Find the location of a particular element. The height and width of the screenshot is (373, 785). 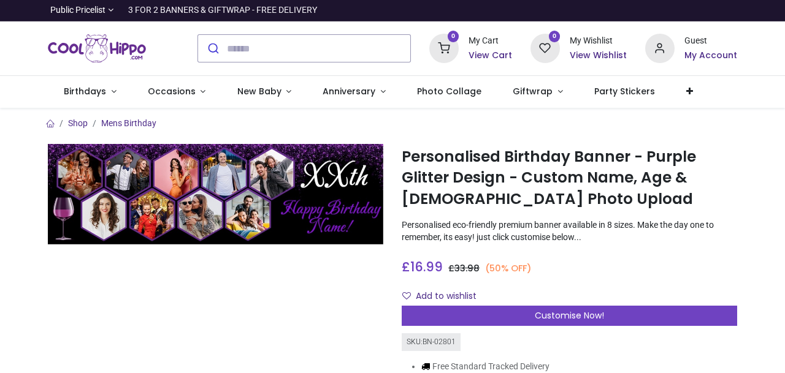

div: 3 FOR 2 BANNERS & GIFTWRAP - FREE DELIVERY is located at coordinates (223, 10).